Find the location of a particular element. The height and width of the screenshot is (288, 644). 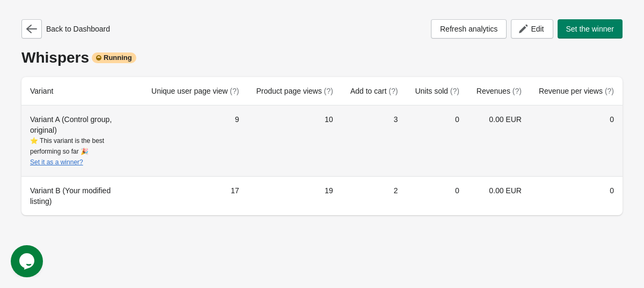

td: 3 is located at coordinates (374, 141).